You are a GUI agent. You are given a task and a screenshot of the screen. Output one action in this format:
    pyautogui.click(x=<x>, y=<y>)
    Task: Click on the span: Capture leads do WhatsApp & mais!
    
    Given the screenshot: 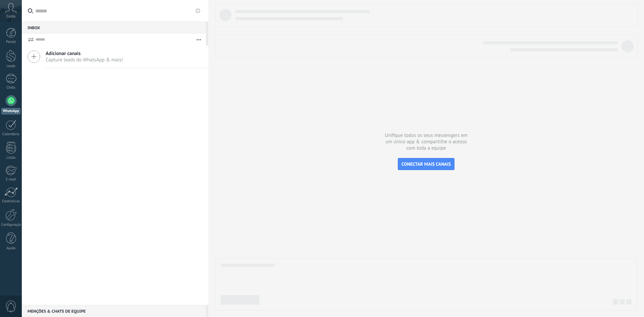 What is the action you would take?
    pyautogui.click(x=84, y=60)
    